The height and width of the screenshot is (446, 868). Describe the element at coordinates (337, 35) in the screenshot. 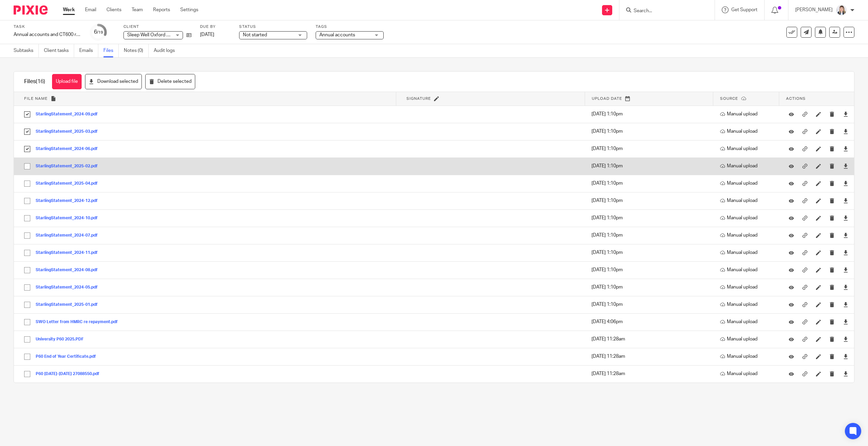

I see `span: Annual accounts` at that location.